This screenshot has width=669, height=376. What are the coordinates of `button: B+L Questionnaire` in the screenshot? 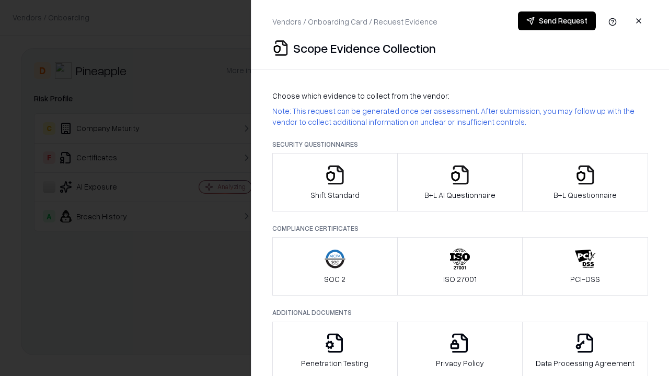 It's located at (585, 182).